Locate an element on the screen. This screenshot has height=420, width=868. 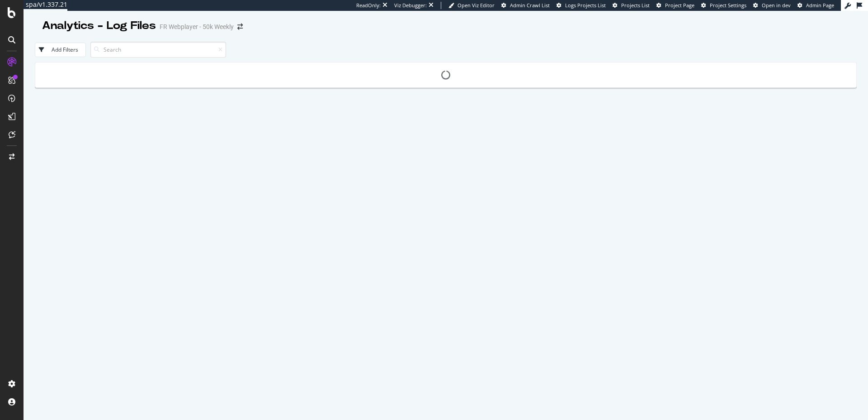
span: Projects List is located at coordinates (636, 5).